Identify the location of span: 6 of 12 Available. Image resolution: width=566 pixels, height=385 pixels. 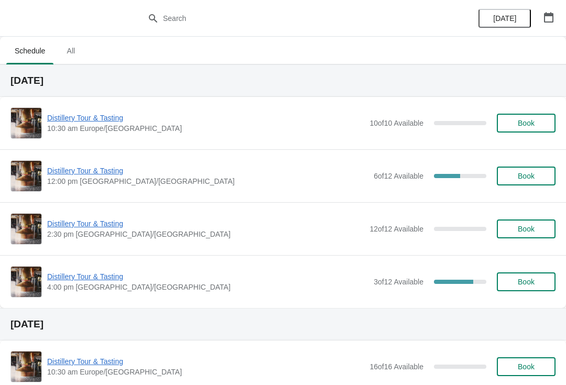
(398, 176).